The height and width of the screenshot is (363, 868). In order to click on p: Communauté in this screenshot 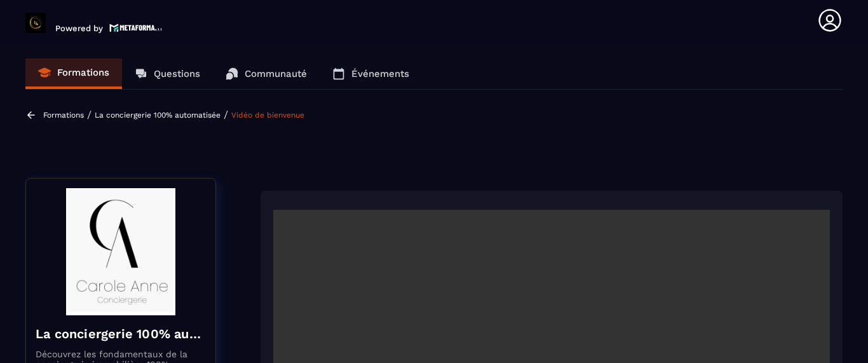, I will do `click(276, 74)`.